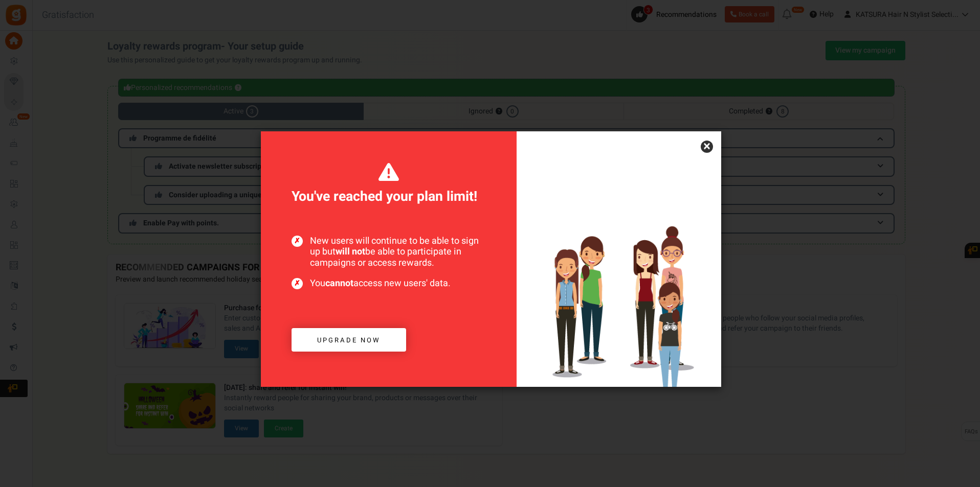 The image size is (980, 487). What do you see at coordinates (339, 284) in the screenshot?
I see `b: cannot` at bounding box center [339, 284].